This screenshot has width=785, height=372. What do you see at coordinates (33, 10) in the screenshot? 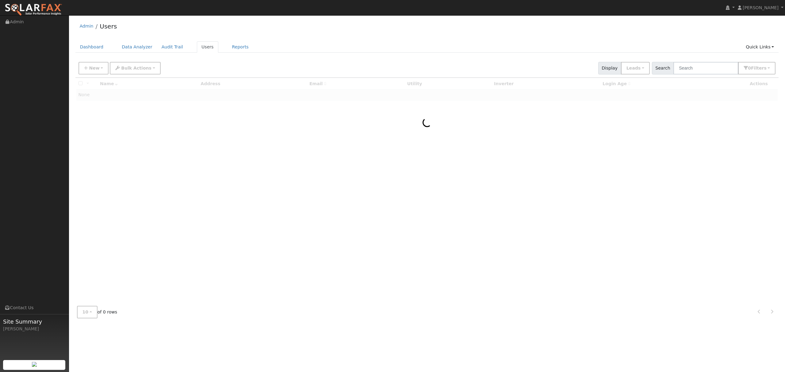
I see `img: SolarFax` at bounding box center [33, 10].